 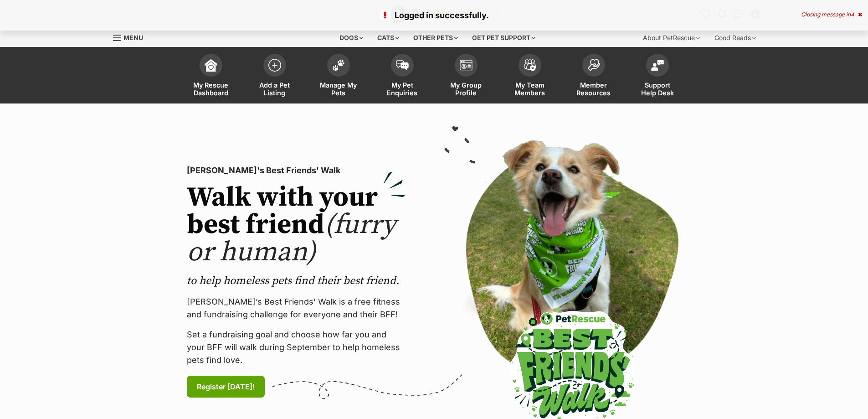 What do you see at coordinates (435, 38) in the screenshot?
I see `div: Other pets` at bounding box center [435, 38].